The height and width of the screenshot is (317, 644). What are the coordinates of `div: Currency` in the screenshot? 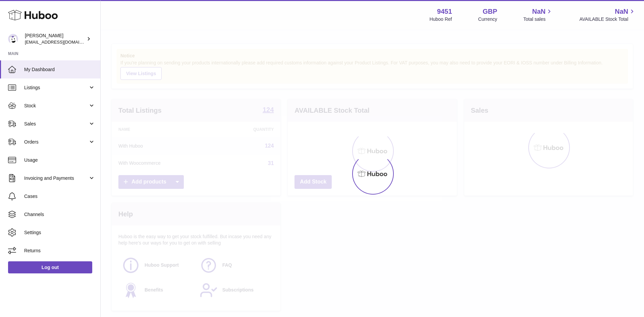 It's located at (488, 19).